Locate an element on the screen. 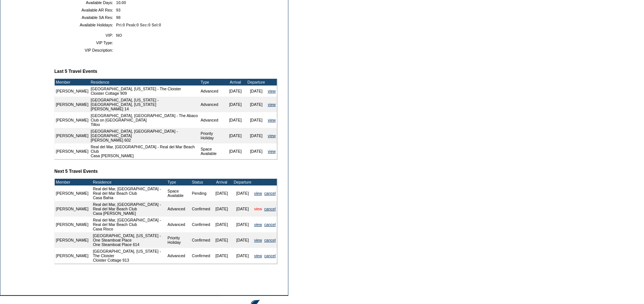  span: 98 is located at coordinates (118, 17).